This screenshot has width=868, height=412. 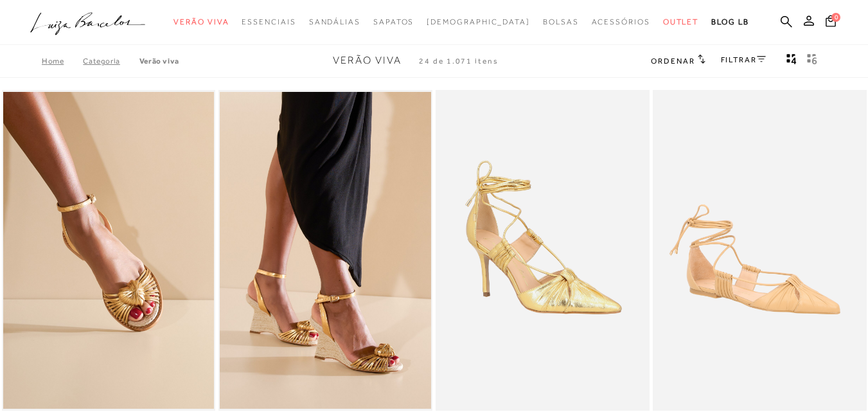 What do you see at coordinates (730, 21) in the screenshot?
I see `span: BLOG LB` at bounding box center [730, 21].